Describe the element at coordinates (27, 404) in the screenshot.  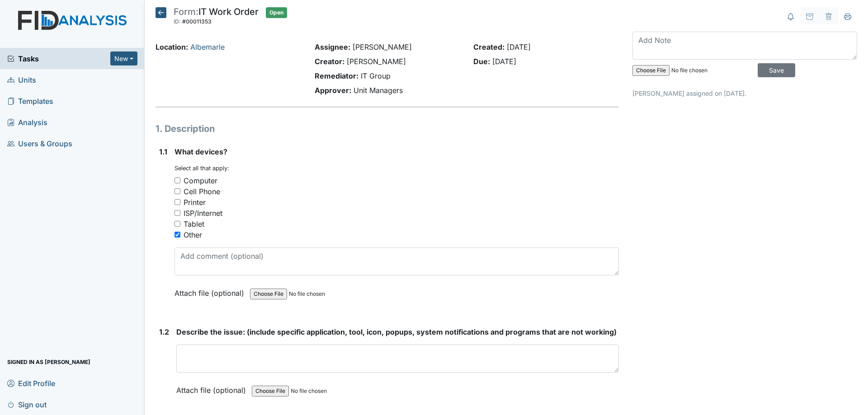
I see `span: Sign out` at that location.